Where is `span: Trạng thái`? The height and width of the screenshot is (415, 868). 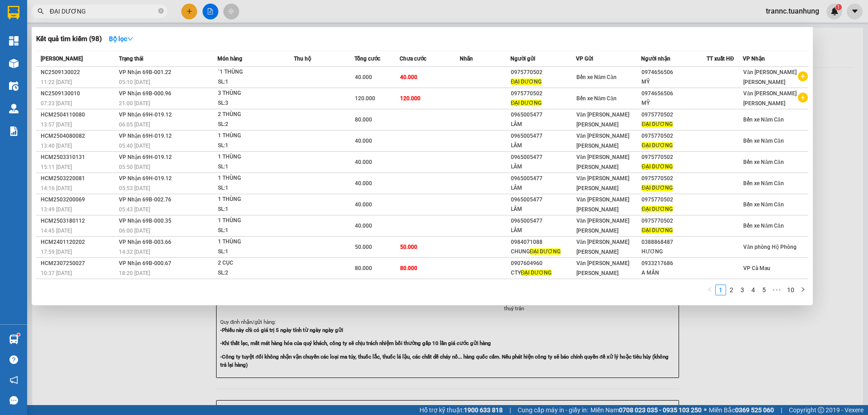
span: Trạng thái is located at coordinates (131, 59).